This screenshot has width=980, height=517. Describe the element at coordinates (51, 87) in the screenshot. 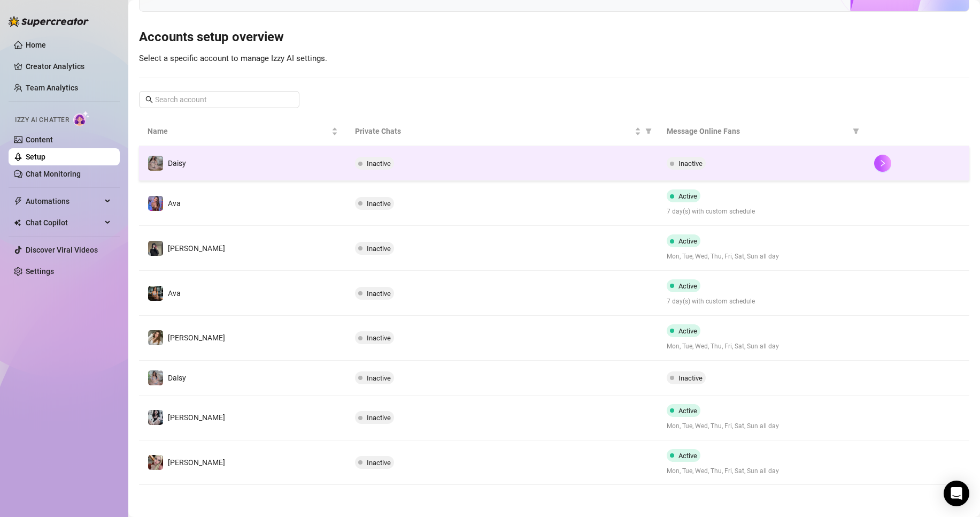

I see `a: Team Analytics` at that location.